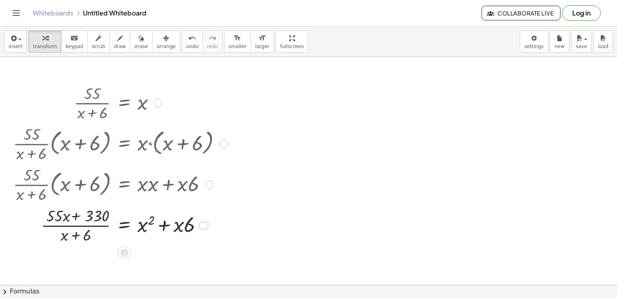 The height and width of the screenshot is (298, 617). I want to click on span: keypad, so click(74, 46).